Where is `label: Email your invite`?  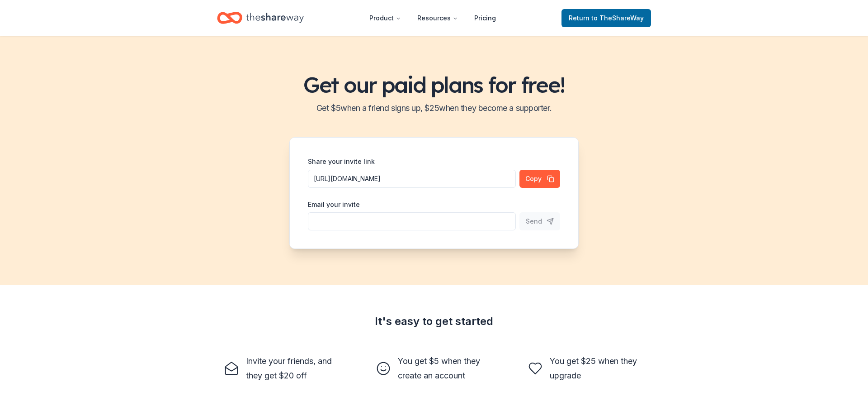
label: Email your invite is located at coordinates (334, 204).